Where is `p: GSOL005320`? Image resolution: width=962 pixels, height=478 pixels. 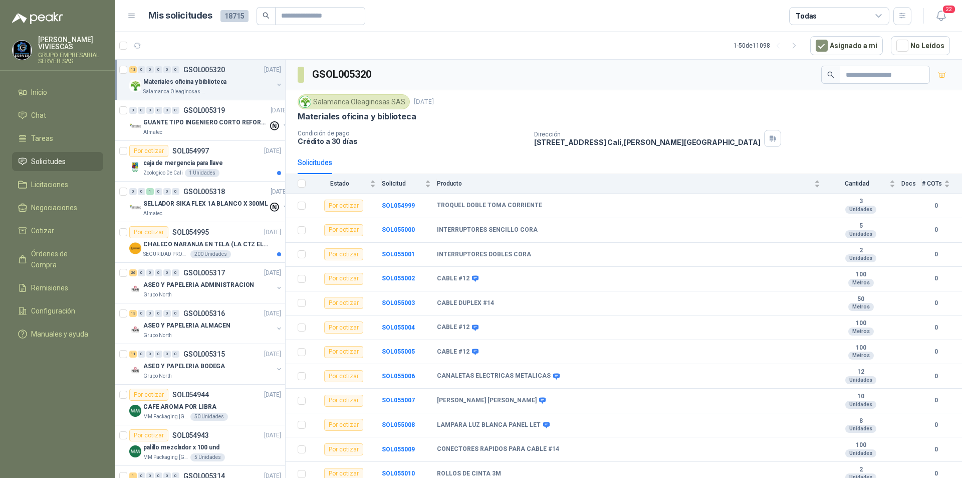
p: GSOL005320 is located at coordinates (204, 70).